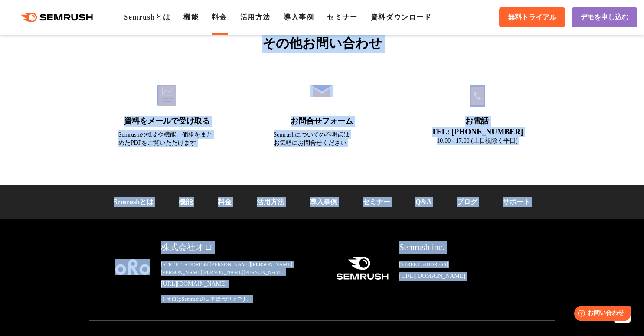 The width and height of the screenshot is (644, 336). I want to click on div: Semrushについての不明点は お気軽にお問合せください, so click(322, 139).